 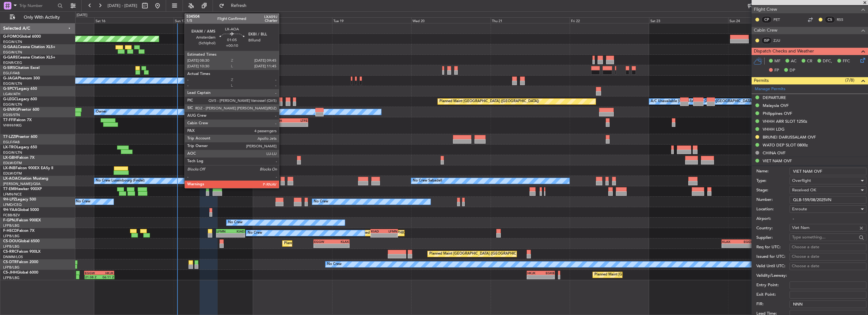 I want to click on a: EDLW/DTM, so click(x=12, y=173).